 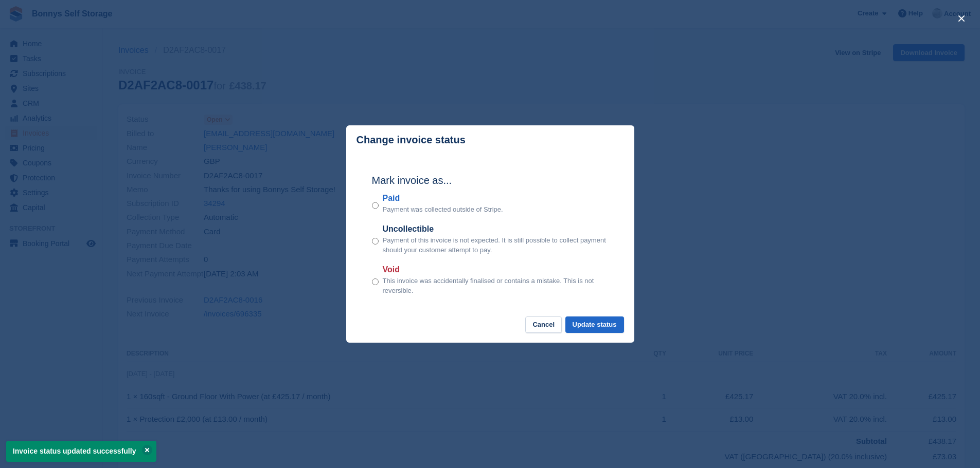 I want to click on p: Payment was collected outside of Stripe., so click(x=443, y=210).